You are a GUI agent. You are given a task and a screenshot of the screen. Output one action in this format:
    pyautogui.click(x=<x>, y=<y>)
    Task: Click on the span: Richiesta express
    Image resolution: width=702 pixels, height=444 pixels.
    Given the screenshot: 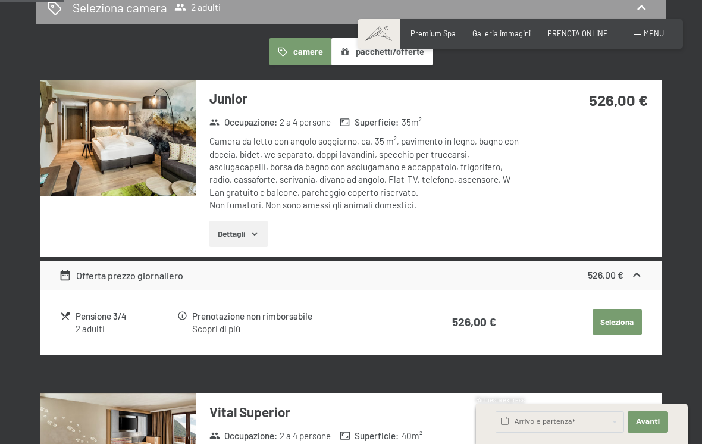 What is the action you would take?
    pyautogui.click(x=500, y=400)
    